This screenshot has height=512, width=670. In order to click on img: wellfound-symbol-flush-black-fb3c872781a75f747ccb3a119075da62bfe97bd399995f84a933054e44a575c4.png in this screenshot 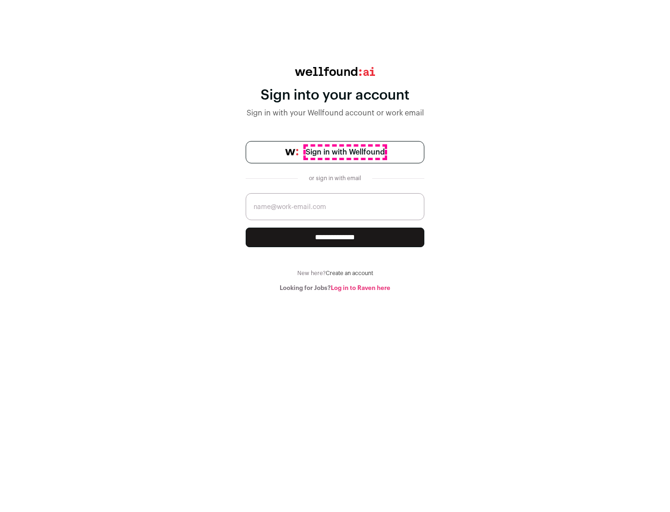, I will do `click(292, 152)`.